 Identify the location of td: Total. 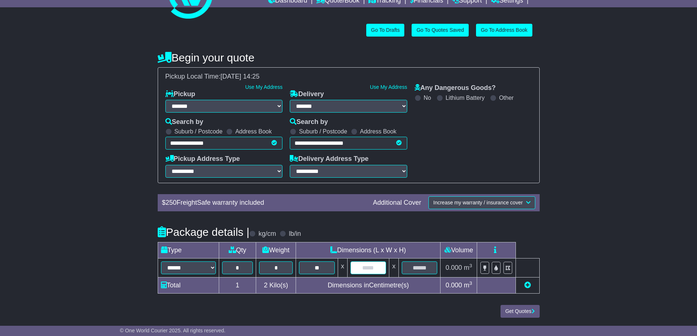
(188, 286).